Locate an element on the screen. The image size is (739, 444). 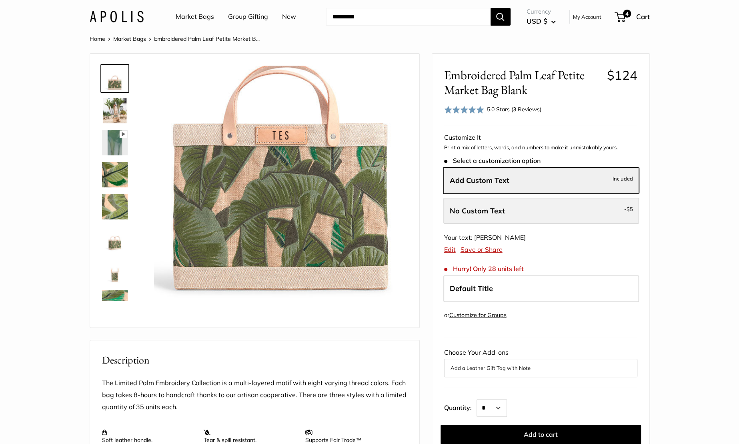
p: Supports Fair Trade™ is located at coordinates (352, 436).